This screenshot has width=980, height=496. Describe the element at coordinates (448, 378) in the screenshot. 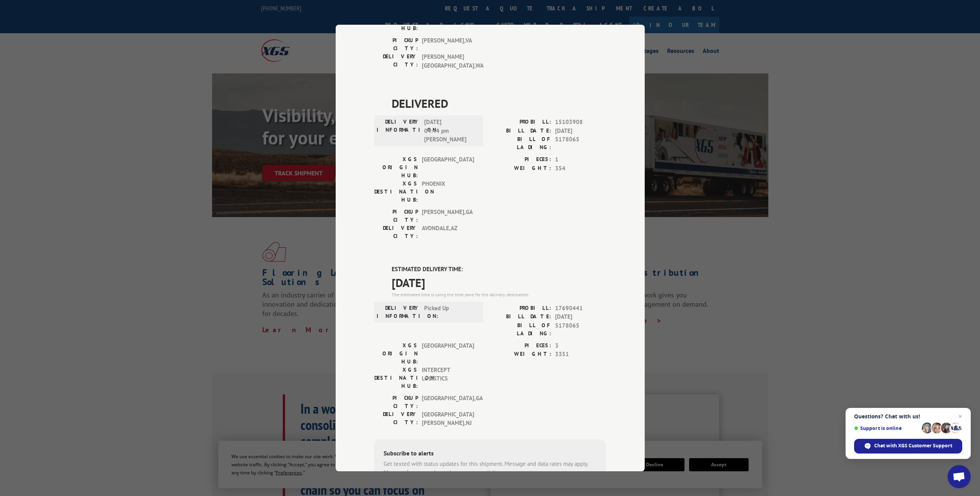

I see `span: INTERCEPT LOGISTICS` at that location.